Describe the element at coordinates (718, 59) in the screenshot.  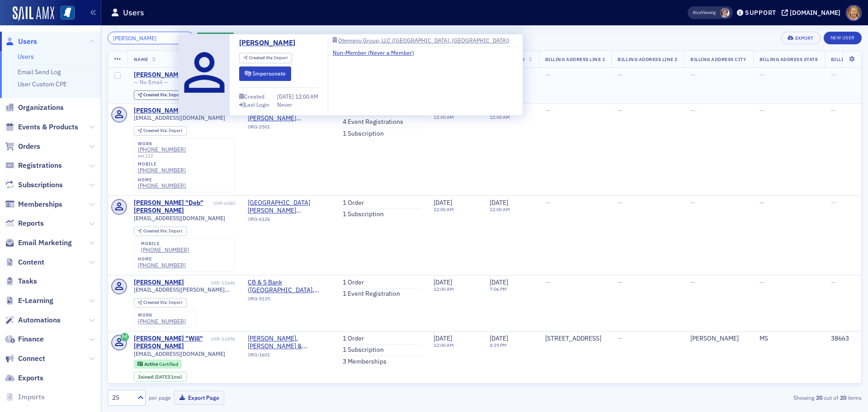
I see `span: Billing Address City` at that location.